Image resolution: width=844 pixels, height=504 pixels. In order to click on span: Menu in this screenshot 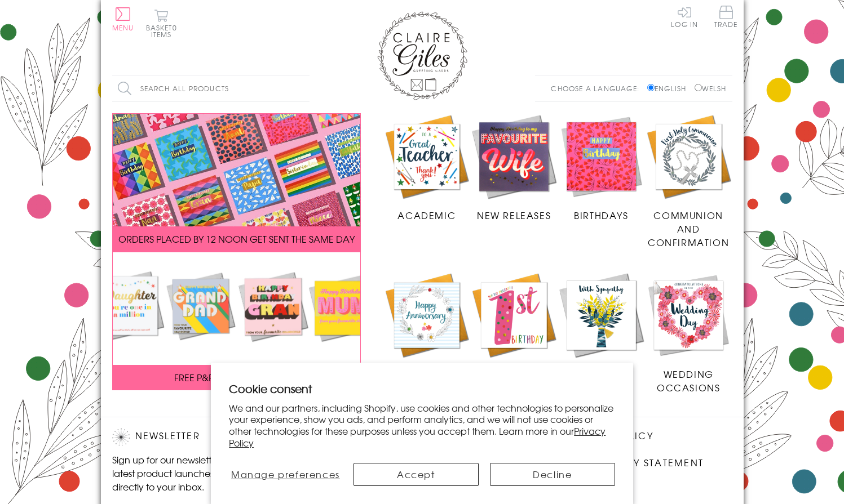, I will do `click(123, 28)`.